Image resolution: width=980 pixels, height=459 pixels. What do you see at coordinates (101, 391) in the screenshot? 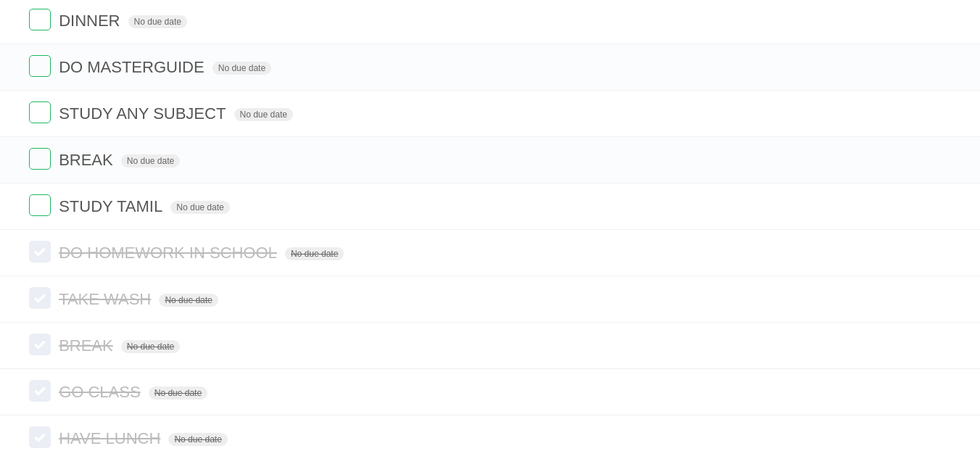
I see `span: GO CLASS` at bounding box center [101, 391].